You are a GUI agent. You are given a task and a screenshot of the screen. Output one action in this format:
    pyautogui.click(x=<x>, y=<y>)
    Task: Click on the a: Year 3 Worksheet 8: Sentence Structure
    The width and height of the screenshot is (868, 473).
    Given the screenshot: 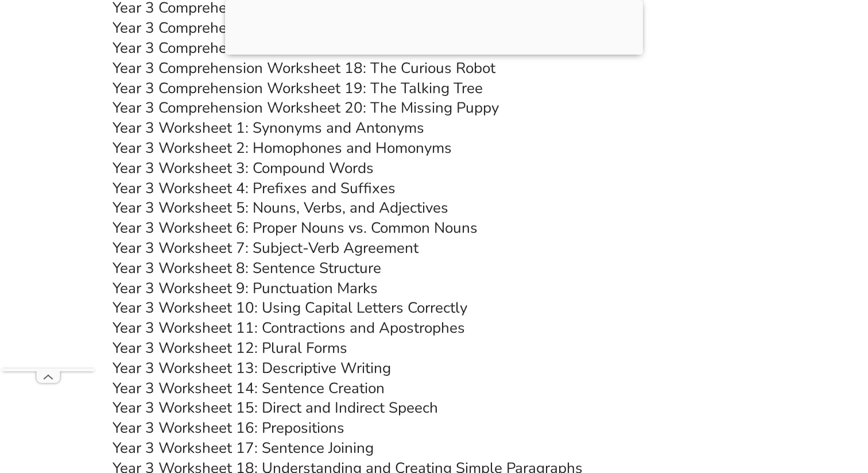 What is the action you would take?
    pyautogui.click(x=247, y=268)
    